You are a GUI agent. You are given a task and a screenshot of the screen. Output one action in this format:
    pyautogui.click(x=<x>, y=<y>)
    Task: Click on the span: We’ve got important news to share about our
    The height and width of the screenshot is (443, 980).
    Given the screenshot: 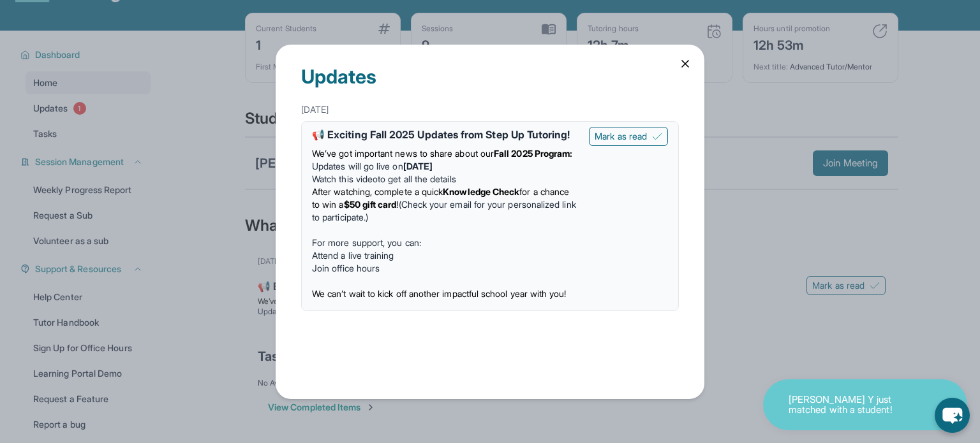 What is the action you would take?
    pyautogui.click(x=402, y=153)
    